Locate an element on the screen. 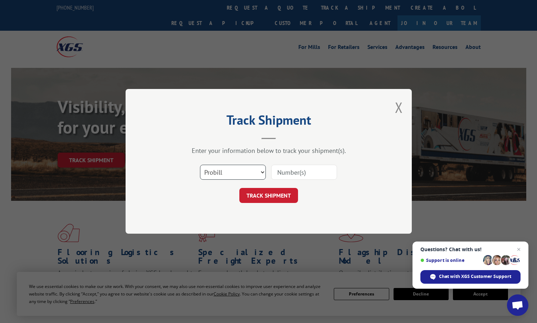  h2: Track Shipment is located at coordinates (269, 122).